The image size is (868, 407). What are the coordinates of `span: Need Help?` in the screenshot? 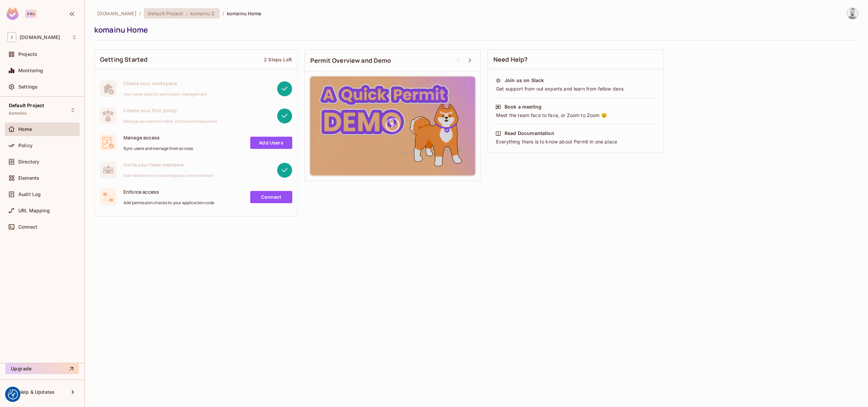 It's located at (510, 59).